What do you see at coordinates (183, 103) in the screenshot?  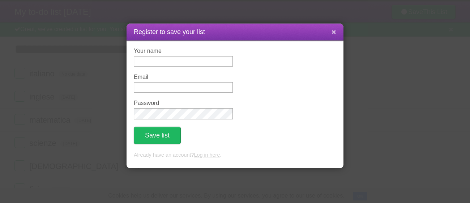 I see `label: Password` at bounding box center [183, 103].